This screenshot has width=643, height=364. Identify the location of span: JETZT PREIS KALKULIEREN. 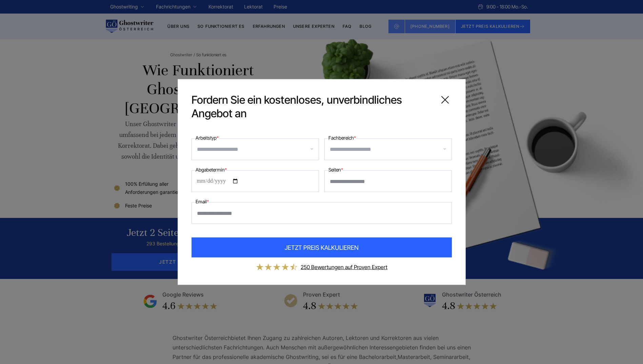
(322, 247).